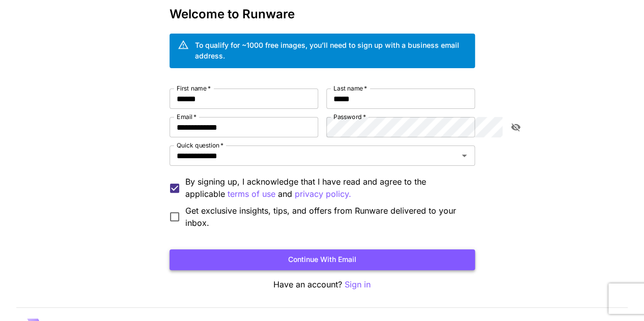  What do you see at coordinates (331, 51) in the screenshot?
I see `div: To qualify for ~1000 free images, you’ll need to sign up with a business email address.` at bounding box center [331, 51].